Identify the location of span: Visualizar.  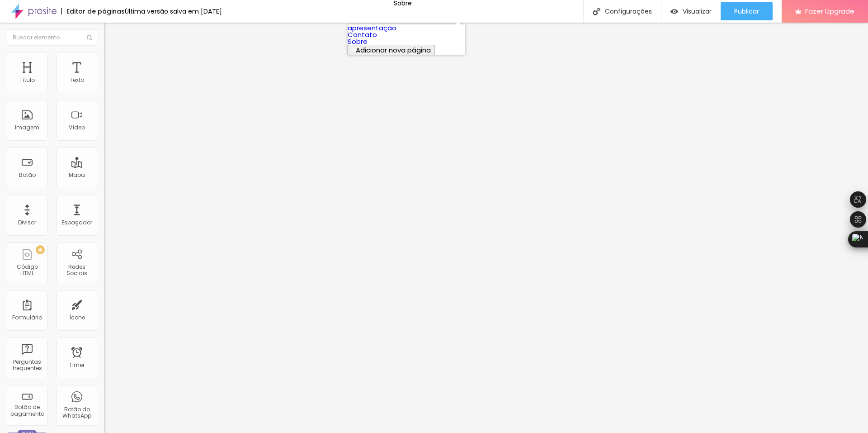
(697, 11).